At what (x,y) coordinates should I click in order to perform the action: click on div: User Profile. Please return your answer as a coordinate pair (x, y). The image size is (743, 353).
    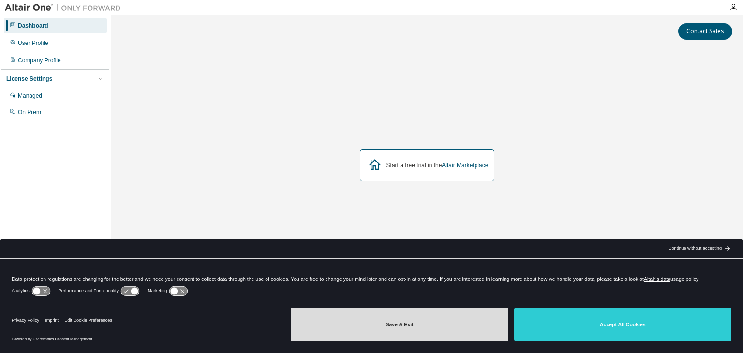
    Looking at the image, I should click on (33, 43).